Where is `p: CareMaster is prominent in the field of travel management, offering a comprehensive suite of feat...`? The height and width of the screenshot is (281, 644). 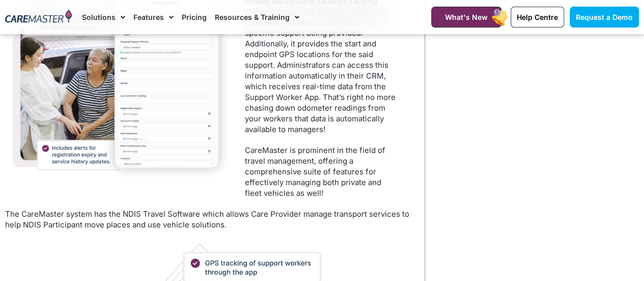
p: CareMaster is prominent in the field of travel management, offering a comprehensive suite of feat... is located at coordinates (322, 171).